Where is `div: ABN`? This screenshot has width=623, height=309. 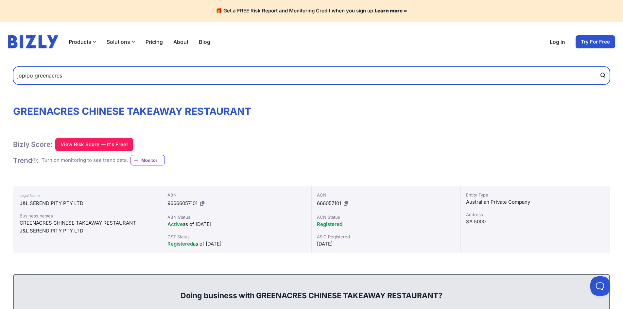
div: ABN is located at coordinates (236, 195).